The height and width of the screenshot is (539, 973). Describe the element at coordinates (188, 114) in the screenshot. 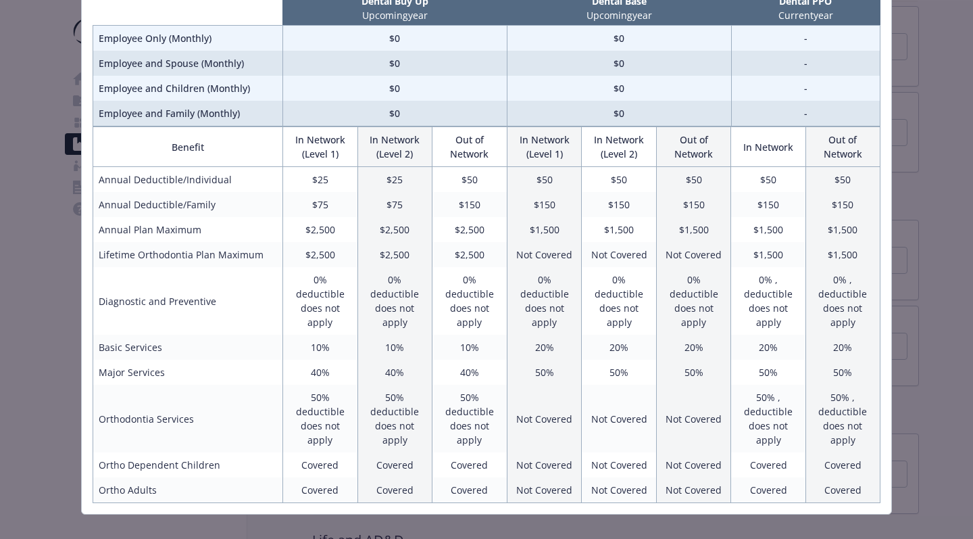

I see `td: Employee and Family (Monthly)` at that location.